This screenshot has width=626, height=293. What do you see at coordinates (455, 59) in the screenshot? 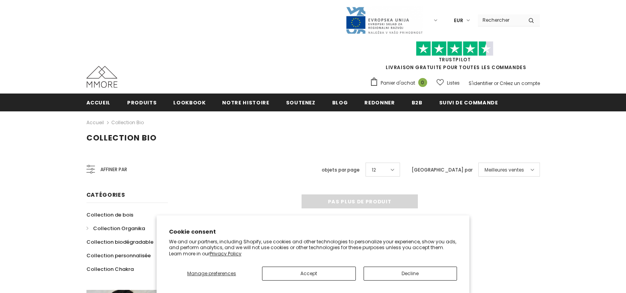
I see `a: TrustPilot` at bounding box center [455, 59].